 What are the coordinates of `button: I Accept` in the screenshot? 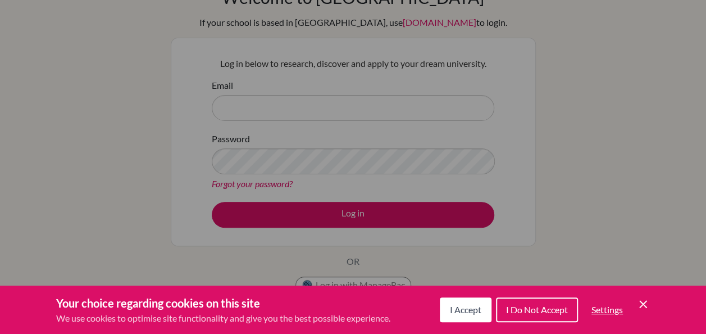 It's located at (466, 310).